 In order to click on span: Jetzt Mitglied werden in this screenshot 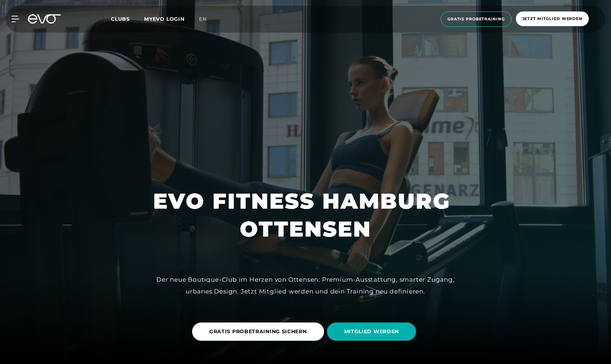, I will do `click(552, 19)`.